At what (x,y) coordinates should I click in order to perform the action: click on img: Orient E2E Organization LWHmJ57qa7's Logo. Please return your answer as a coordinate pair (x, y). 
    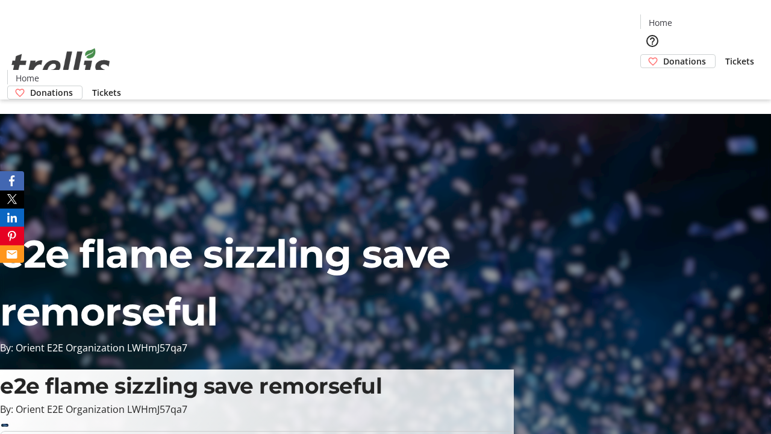
    Looking at the image, I should click on (61, 65).